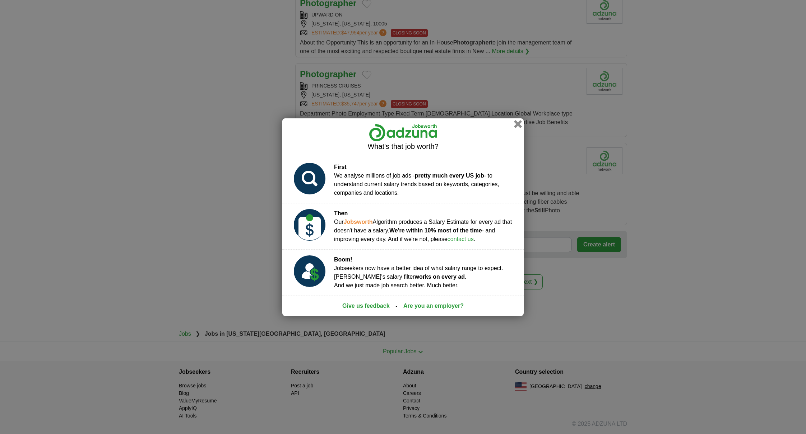 The height and width of the screenshot is (434, 806). What do you see at coordinates (309, 179) in the screenshot?
I see `img: salary_prediction_1.svg` at bounding box center [309, 179].